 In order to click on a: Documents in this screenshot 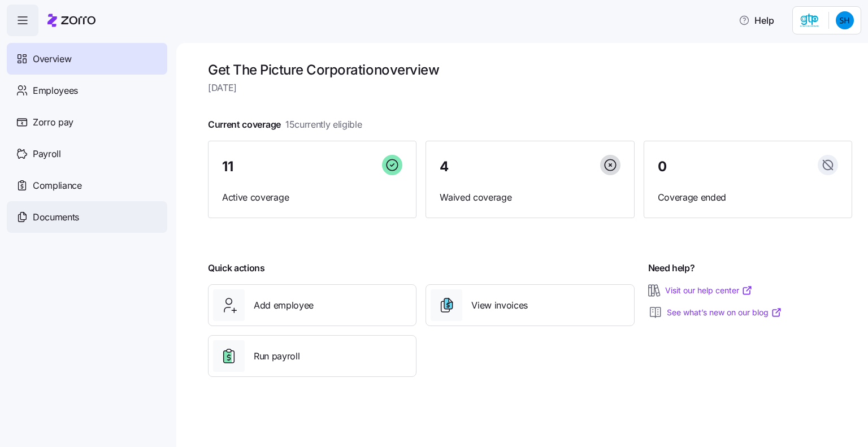, I will do `click(87, 216)`.